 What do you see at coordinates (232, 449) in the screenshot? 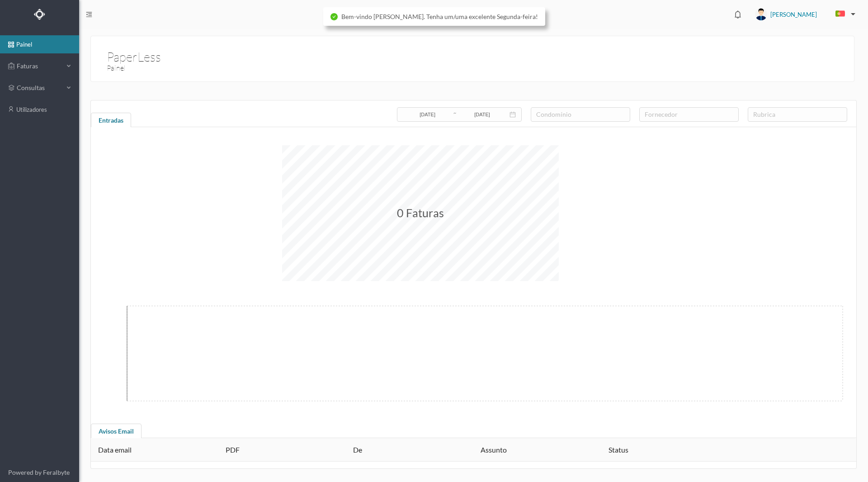
I see `span: PDF` at bounding box center [232, 449].